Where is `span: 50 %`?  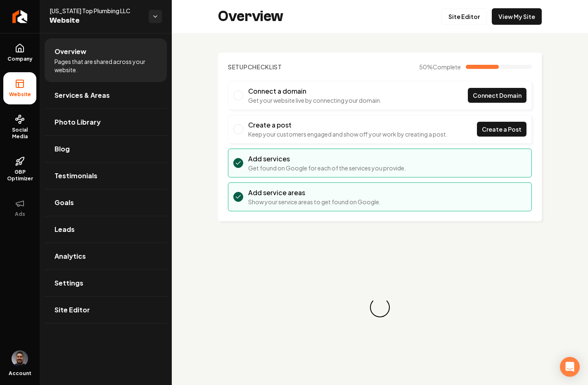
span: 50 % is located at coordinates (440, 67).